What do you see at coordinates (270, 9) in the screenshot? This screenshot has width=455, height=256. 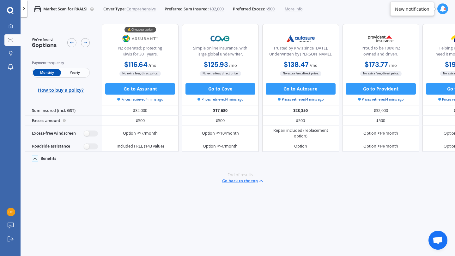 I see `span: $500` at bounding box center [270, 9].